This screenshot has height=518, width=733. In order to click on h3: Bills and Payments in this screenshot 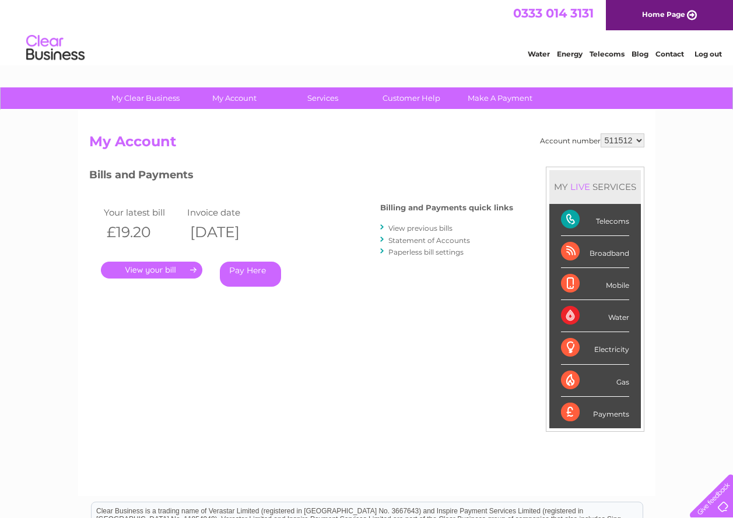, I will do `click(301, 177)`.